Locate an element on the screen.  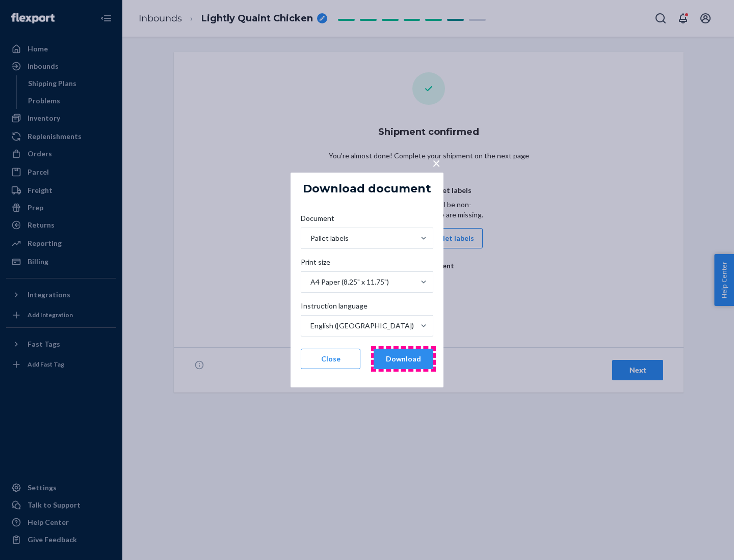
h5: Download document is located at coordinates (367, 189).